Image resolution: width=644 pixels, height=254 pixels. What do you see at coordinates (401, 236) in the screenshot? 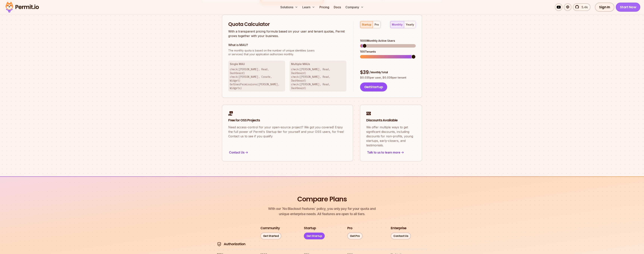
I see `a: Contact Us` at bounding box center [401, 236].